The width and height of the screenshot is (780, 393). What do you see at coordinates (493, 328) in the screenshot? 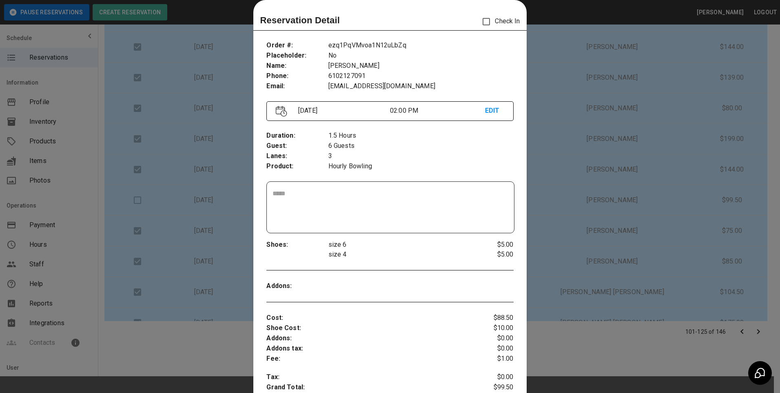
I see `p: $10.00` at bounding box center [493, 328].